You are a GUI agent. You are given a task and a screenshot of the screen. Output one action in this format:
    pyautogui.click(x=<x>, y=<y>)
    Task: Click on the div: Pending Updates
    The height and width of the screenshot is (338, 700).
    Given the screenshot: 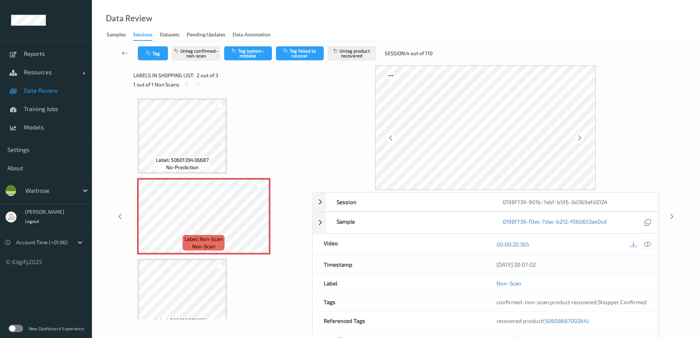 What is the action you would take?
    pyautogui.click(x=206, y=35)
    